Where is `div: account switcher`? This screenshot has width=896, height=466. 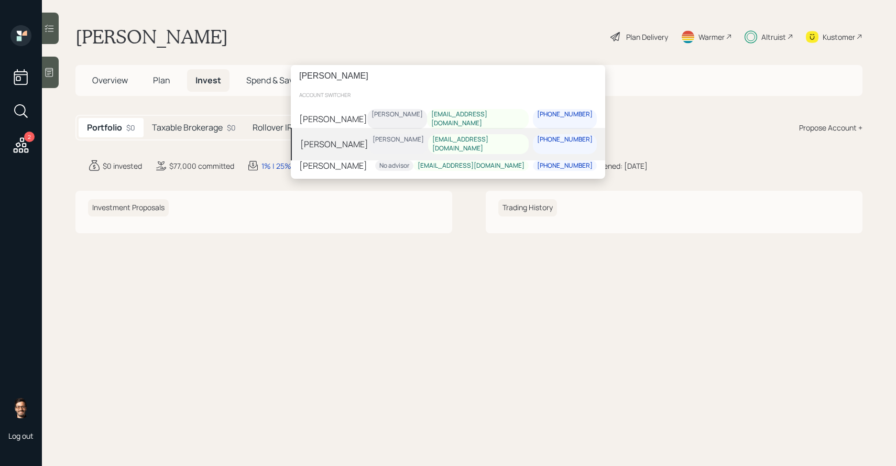
div: account switcher is located at coordinates (448, 95).